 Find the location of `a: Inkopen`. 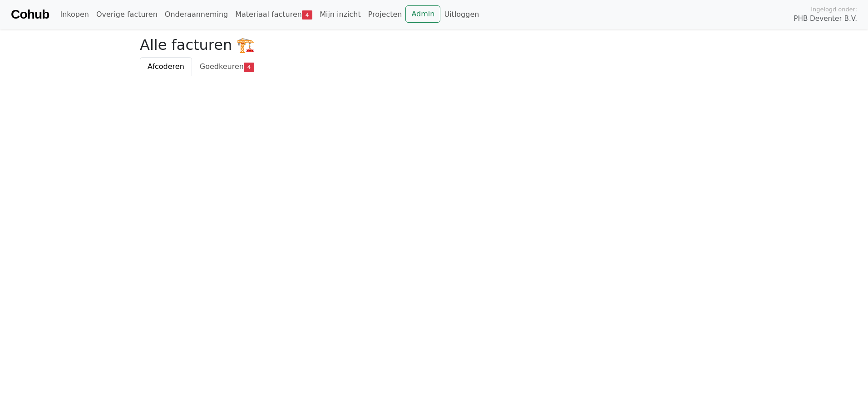

a: Inkopen is located at coordinates (74, 14).